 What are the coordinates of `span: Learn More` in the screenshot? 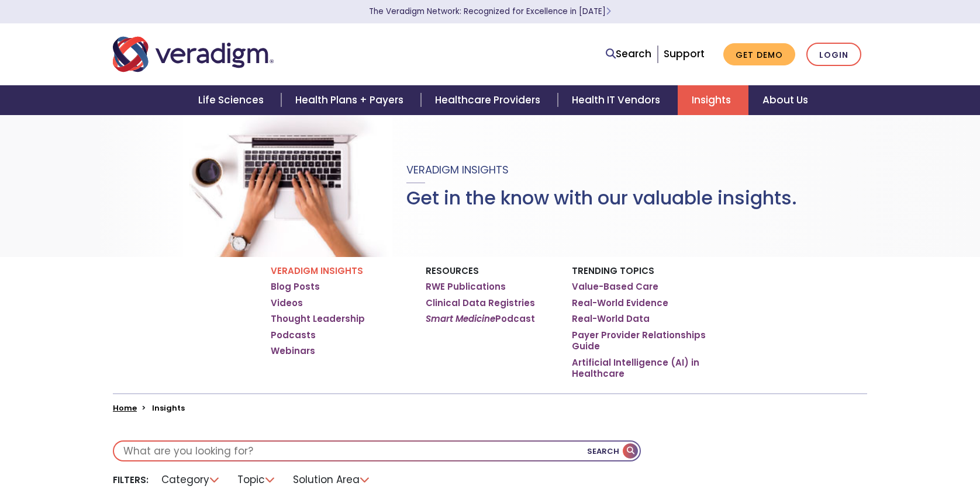 It's located at (608, 11).